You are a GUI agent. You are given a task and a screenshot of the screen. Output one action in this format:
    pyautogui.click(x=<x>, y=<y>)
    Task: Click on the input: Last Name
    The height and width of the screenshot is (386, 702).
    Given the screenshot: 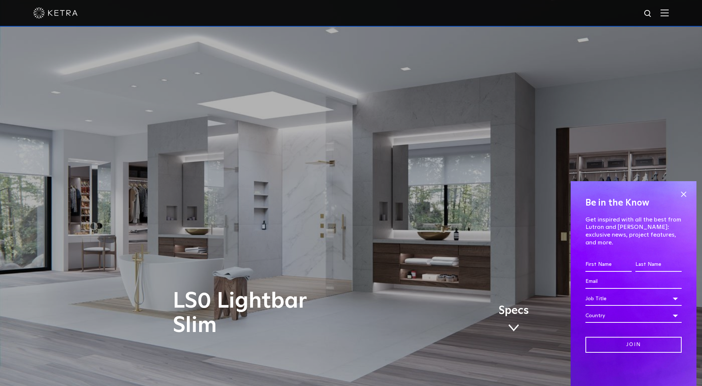 What is the action you would take?
    pyautogui.click(x=658, y=265)
    